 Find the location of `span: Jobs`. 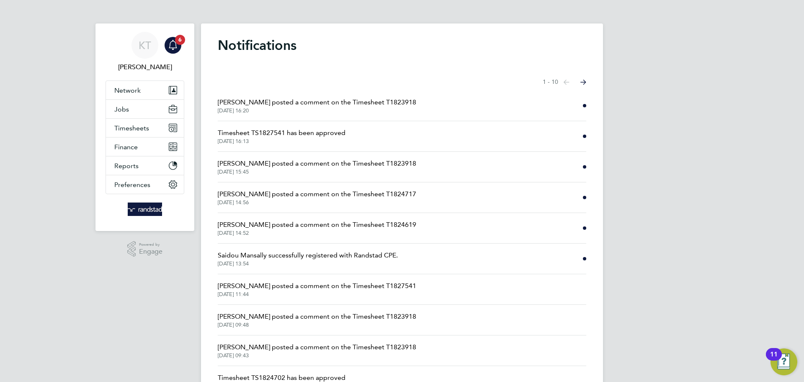

span: Jobs is located at coordinates (121, 109).